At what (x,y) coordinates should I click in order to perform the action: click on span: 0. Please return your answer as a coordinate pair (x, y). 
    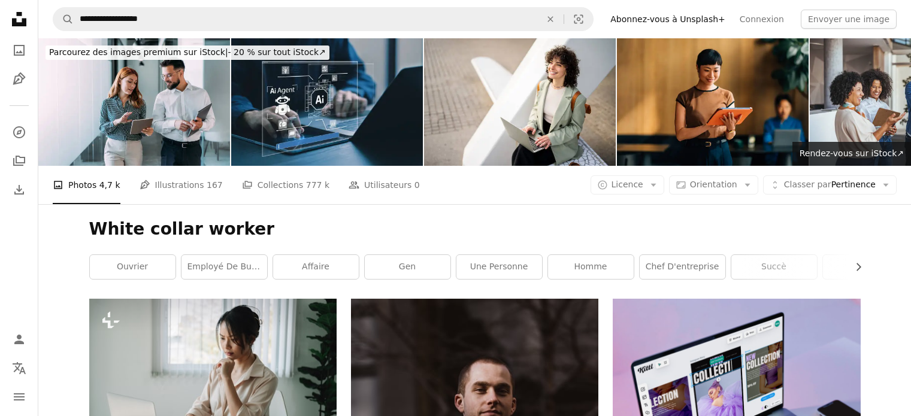
    Looking at the image, I should click on (417, 185).